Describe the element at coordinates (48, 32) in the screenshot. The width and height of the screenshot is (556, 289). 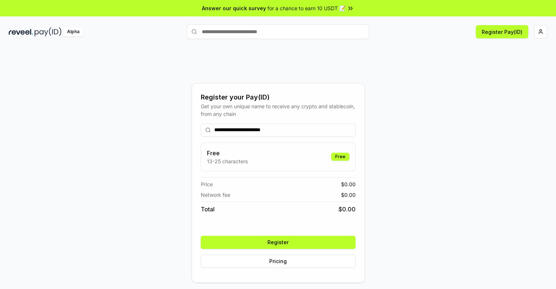
I see `img: pay_id` at that location.